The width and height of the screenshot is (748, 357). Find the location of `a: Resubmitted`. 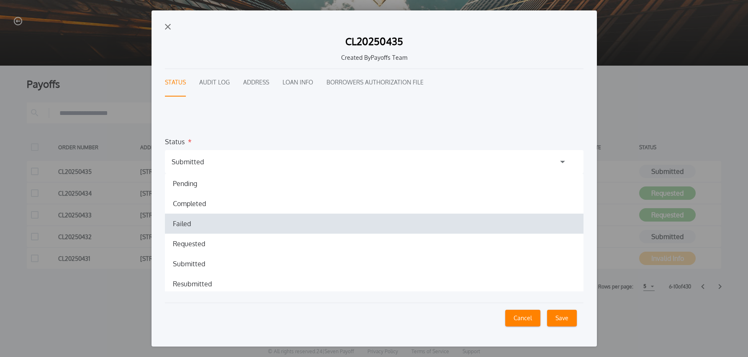

a: Resubmitted is located at coordinates (374, 284).